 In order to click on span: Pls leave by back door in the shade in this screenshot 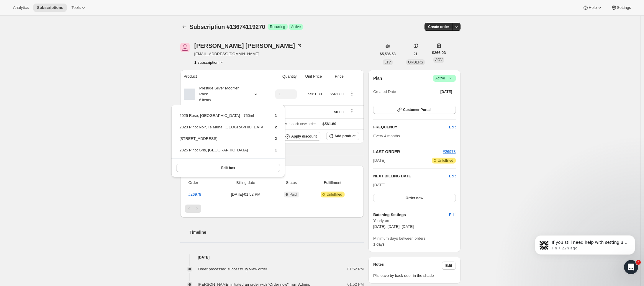, I will do `click(414, 276)`.